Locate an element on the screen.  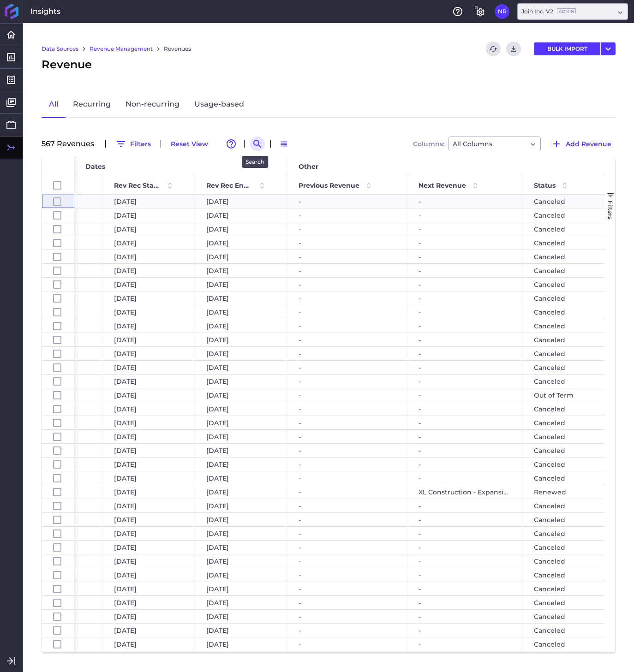
div: Renewed is located at coordinates (569, 492).